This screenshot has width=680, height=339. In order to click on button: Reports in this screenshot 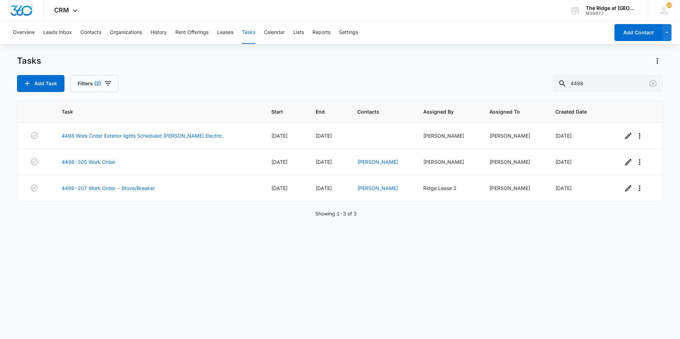, I will do `click(321, 33)`.